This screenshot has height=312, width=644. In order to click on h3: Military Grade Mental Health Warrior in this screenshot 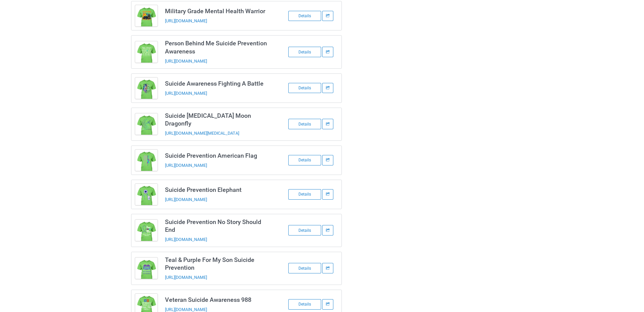, I will do `click(218, 10)`.